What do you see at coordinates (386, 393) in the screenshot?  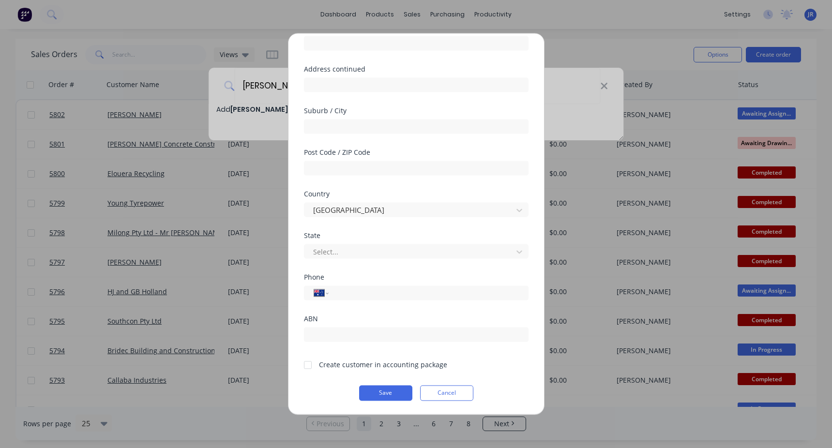 I see `button: Save` at bounding box center [386, 393].